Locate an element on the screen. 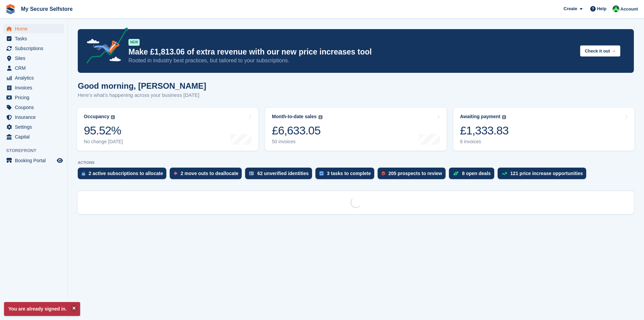 This screenshot has width=644, height=320. div: 2 move outs to deallocate is located at coordinates (209, 173).